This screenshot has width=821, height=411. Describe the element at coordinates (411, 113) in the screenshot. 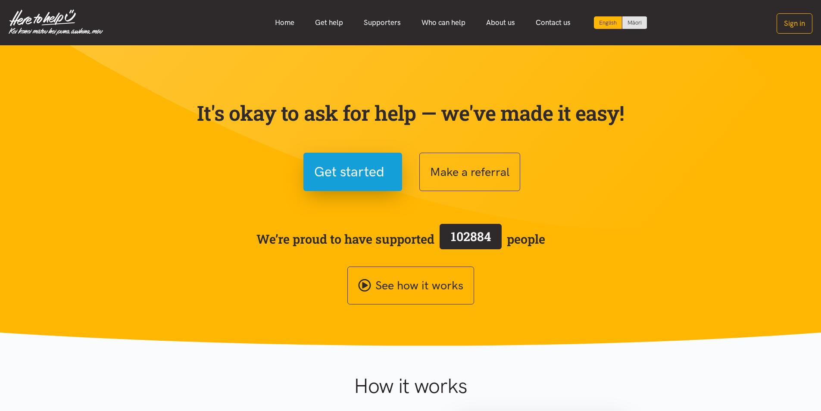

I see `p: It's okay to ask for help — we've made it easy!` at that location.